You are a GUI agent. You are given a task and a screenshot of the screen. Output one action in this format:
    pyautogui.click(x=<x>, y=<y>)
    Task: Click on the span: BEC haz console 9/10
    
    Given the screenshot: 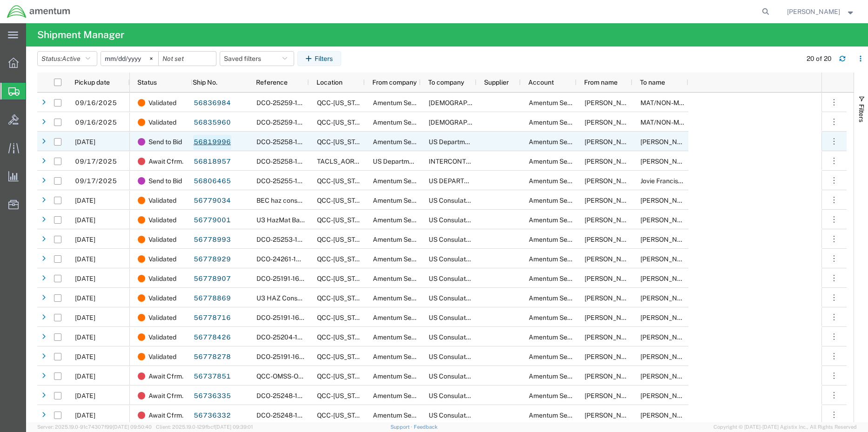 What is the action you would take?
    pyautogui.click(x=289, y=200)
    